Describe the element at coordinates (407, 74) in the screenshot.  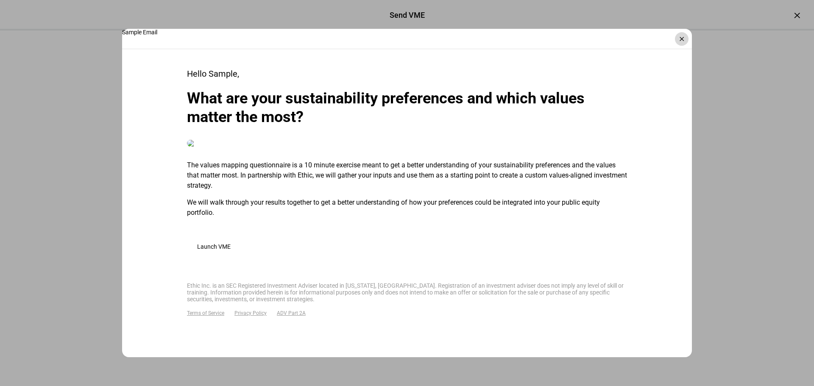
I see `div: Hello Sample,` at that location.